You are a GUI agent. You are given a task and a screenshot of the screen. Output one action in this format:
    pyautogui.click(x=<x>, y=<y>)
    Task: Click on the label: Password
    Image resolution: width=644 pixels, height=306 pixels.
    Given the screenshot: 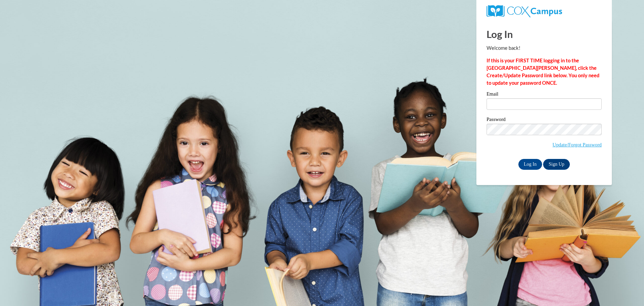 What is the action you would take?
    pyautogui.click(x=544, y=120)
    